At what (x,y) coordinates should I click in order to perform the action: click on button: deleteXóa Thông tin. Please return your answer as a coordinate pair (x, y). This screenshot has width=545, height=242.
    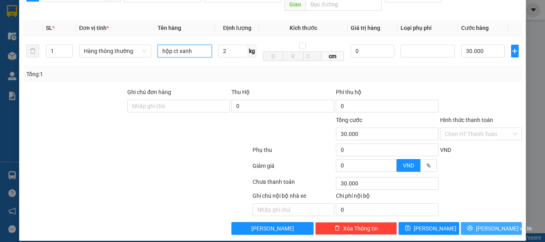
    Looking at the image, I should click on (356, 228).